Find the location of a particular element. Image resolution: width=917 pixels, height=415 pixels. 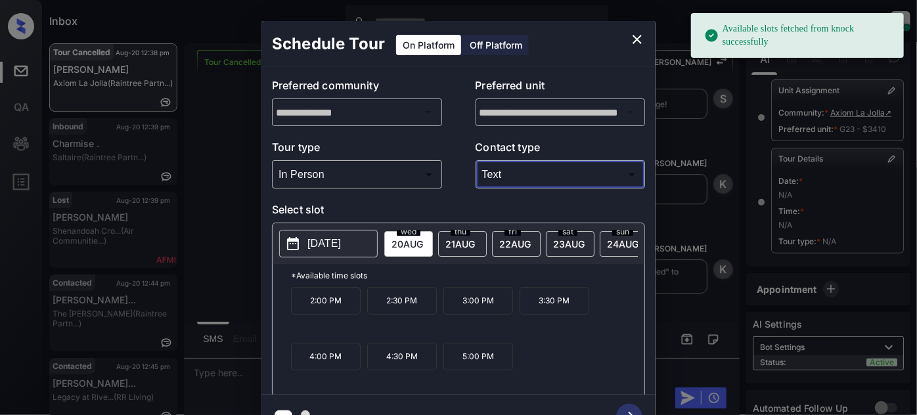

div: On Platform is located at coordinates (428, 45).